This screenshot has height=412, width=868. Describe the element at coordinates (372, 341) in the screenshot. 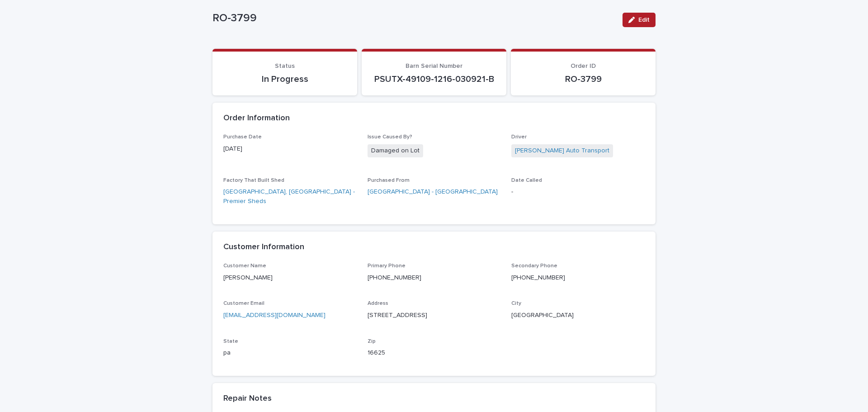

I see `span: Zip` at that location.